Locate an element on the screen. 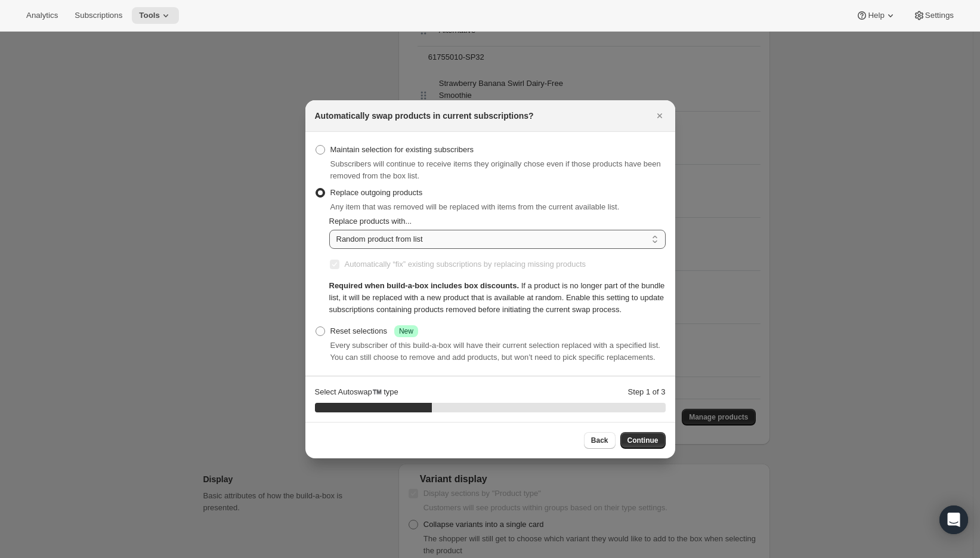 The width and height of the screenshot is (980, 558). button: Analytics is located at coordinates (42, 15).